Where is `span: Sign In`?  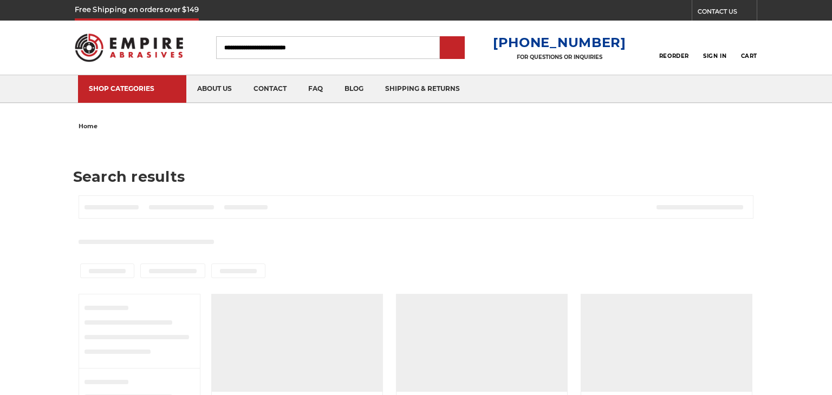
span: Sign In is located at coordinates (714, 56).